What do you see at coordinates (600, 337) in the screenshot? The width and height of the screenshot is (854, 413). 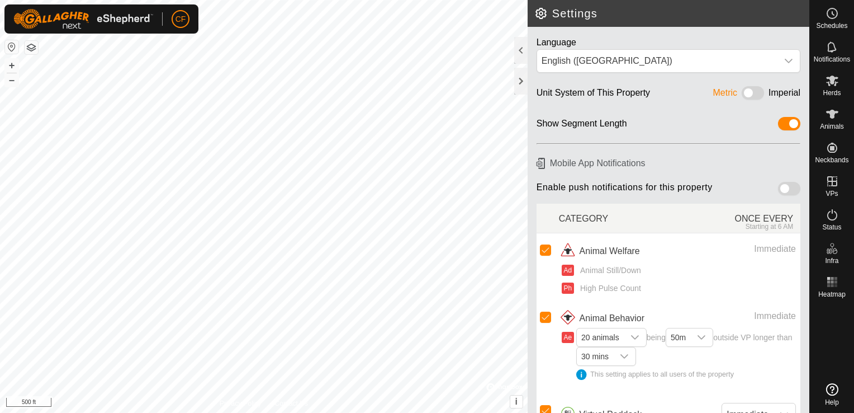 I see `span: 20 animals` at bounding box center [600, 337].